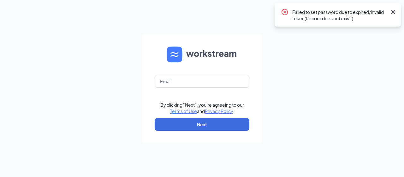  I want to click on div: Failed to set password due to expired/invalid token(Record does not exist.), so click(340, 15).